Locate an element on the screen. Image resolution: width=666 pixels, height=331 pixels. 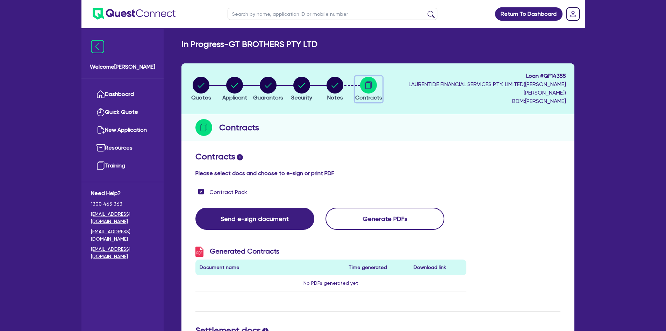
img: training is located at coordinates (101, 165).